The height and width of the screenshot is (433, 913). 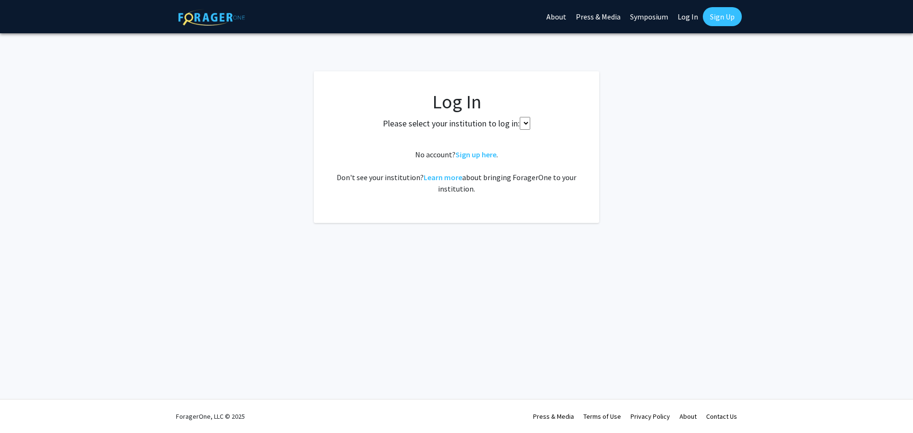 I want to click on img: ForagerOne Logo, so click(x=212, y=17).